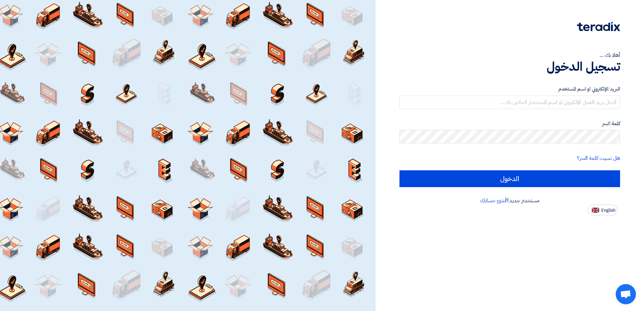 The image size is (644, 311). I want to click on a: أنشئ حسابك, so click(493, 201).